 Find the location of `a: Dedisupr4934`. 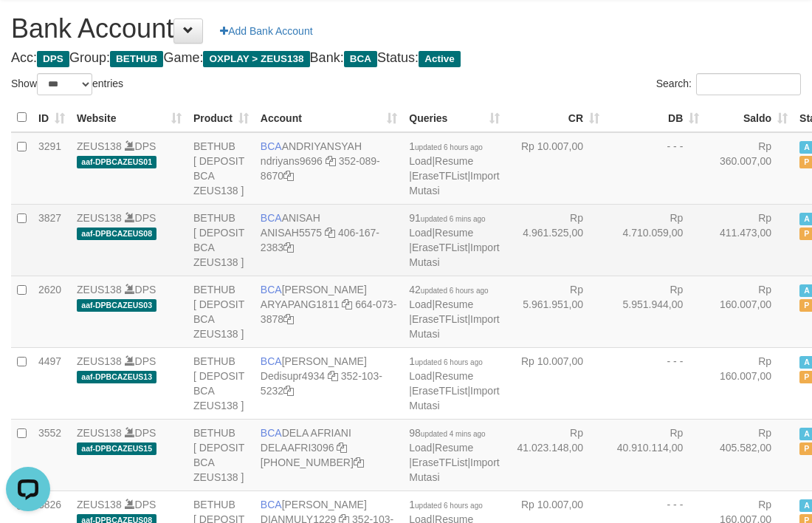

a: Dedisupr4934 is located at coordinates (293, 376).